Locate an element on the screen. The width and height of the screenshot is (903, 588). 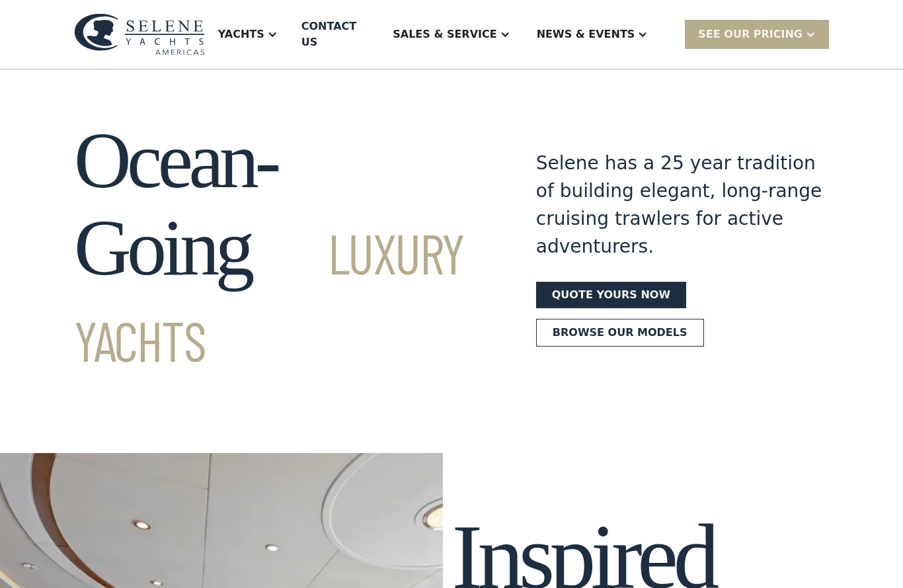
div: Selene has a 25 year tradition of building elegant, long-range cruising trawlers for active adven... is located at coordinates (682, 205).